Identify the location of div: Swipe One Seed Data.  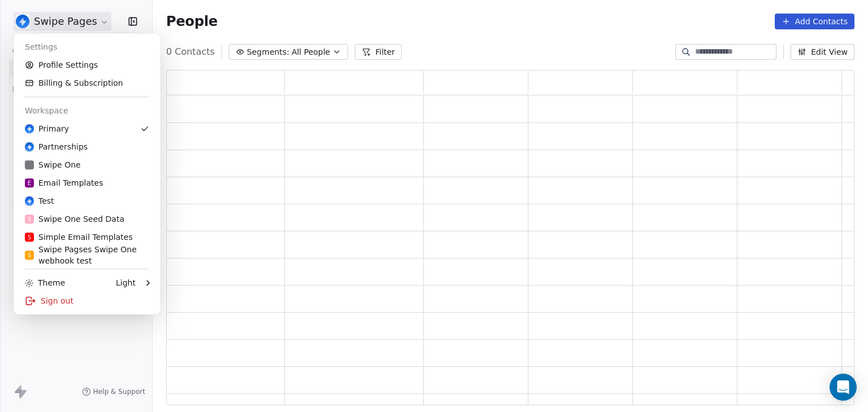
(75, 219).